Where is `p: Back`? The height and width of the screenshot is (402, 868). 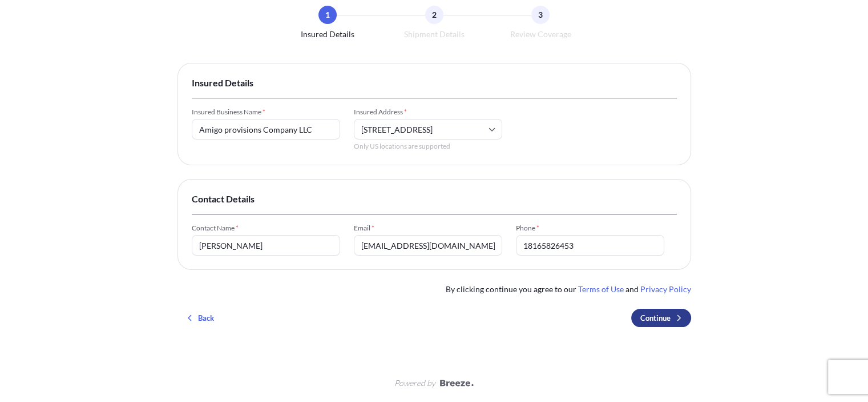
p: Back is located at coordinates (206, 318).